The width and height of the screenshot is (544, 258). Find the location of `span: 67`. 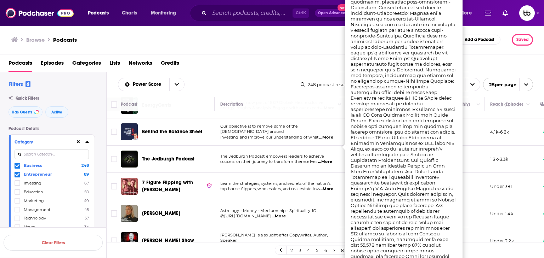

span: 67 is located at coordinates (86, 183).